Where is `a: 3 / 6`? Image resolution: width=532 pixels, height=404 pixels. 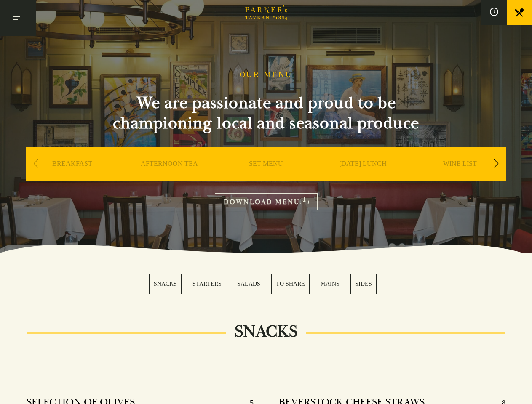
a: 3 / 6 is located at coordinates (249, 284).